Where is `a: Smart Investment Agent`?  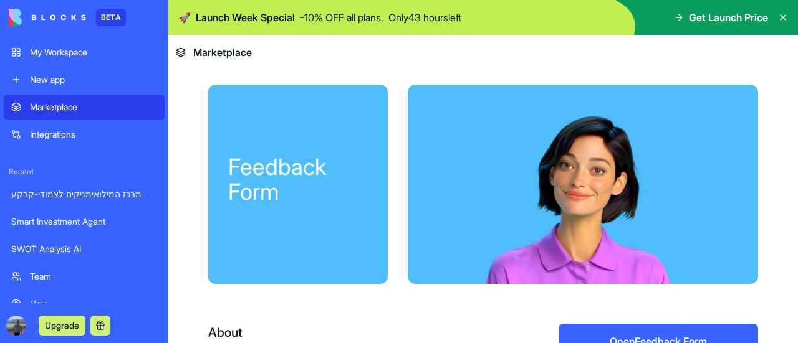
a: Smart Investment Agent is located at coordinates (84, 222).